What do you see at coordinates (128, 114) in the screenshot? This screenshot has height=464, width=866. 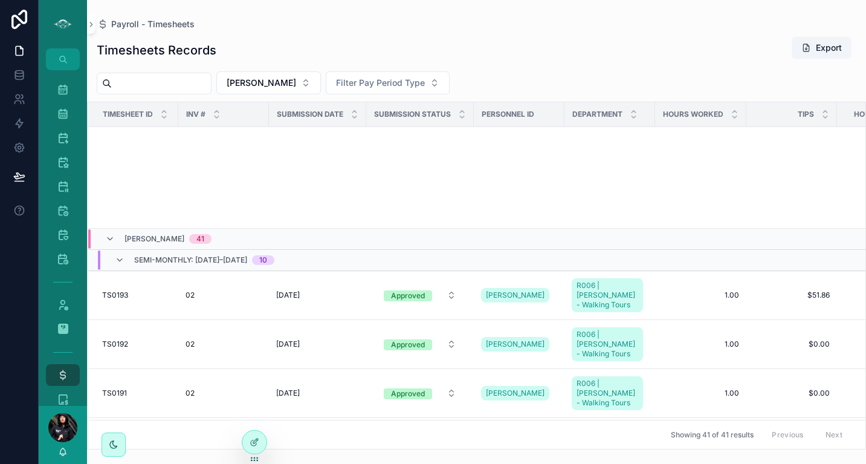 I see `span: Timesheet ID` at bounding box center [128, 114].